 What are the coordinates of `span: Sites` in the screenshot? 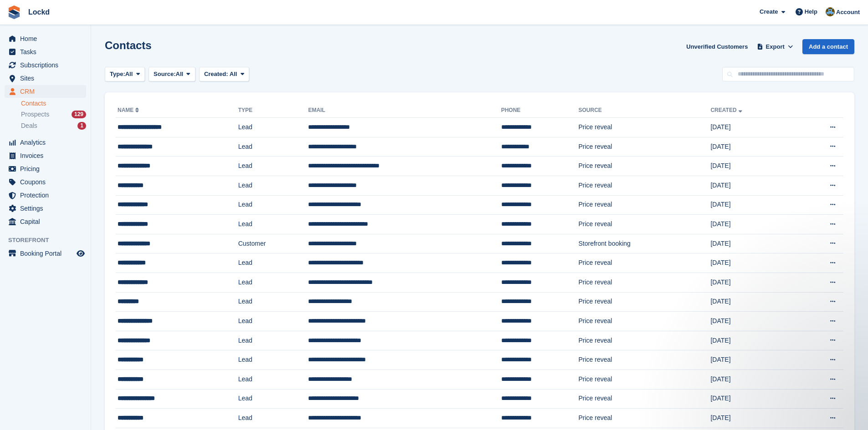 It's located at (47, 78).